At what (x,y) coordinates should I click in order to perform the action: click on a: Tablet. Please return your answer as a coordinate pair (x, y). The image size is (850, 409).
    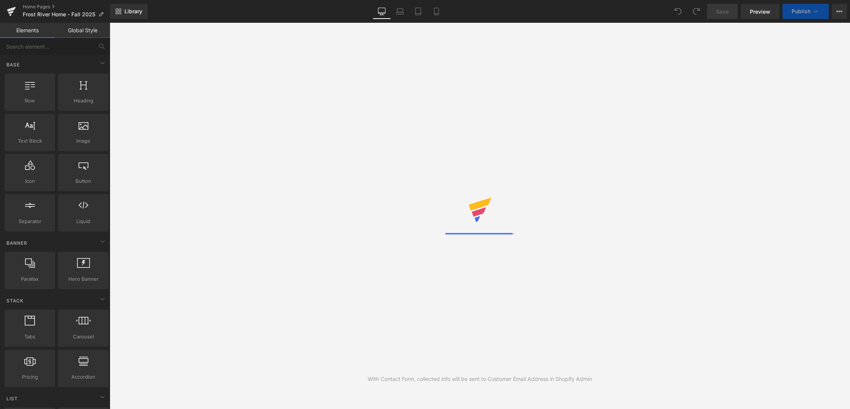
    Looking at the image, I should click on (418, 11).